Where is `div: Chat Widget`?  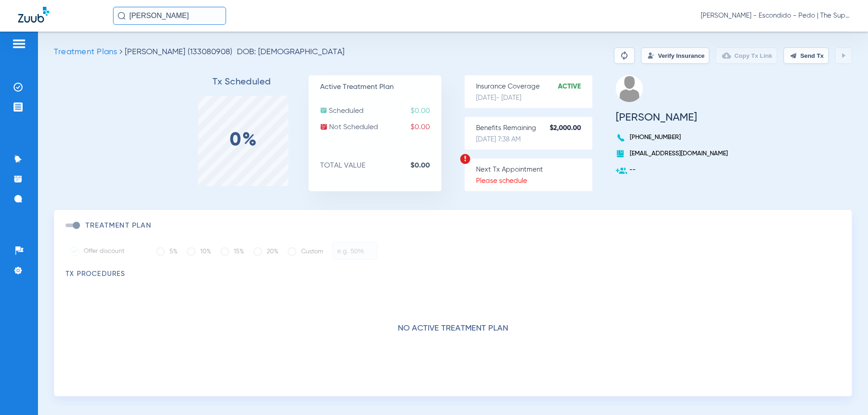
div: Chat Widget is located at coordinates (845, 393).